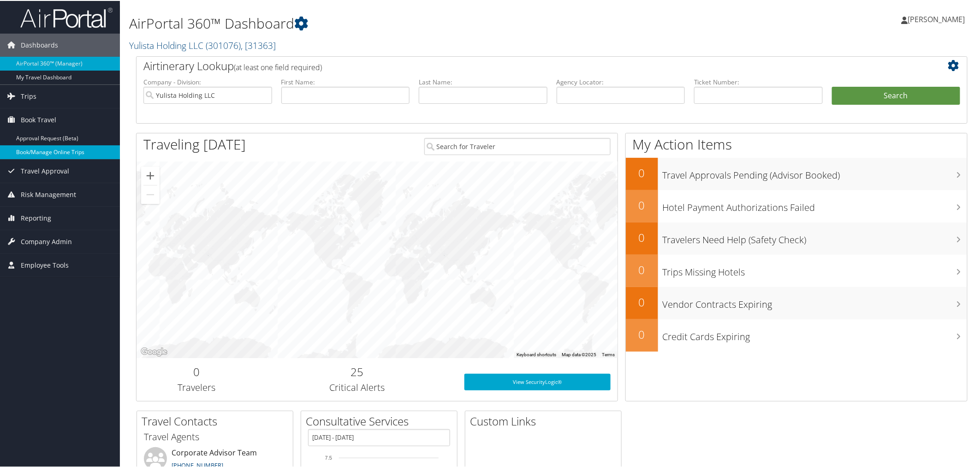 The height and width of the screenshot is (467, 980). Describe the element at coordinates (197, 387) in the screenshot. I see `h3: Travelers` at that location.